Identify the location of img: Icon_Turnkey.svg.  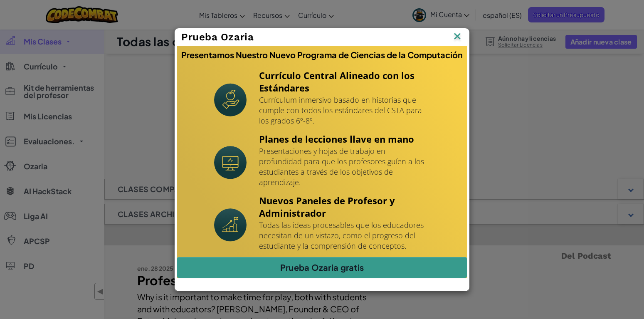
(230, 162).